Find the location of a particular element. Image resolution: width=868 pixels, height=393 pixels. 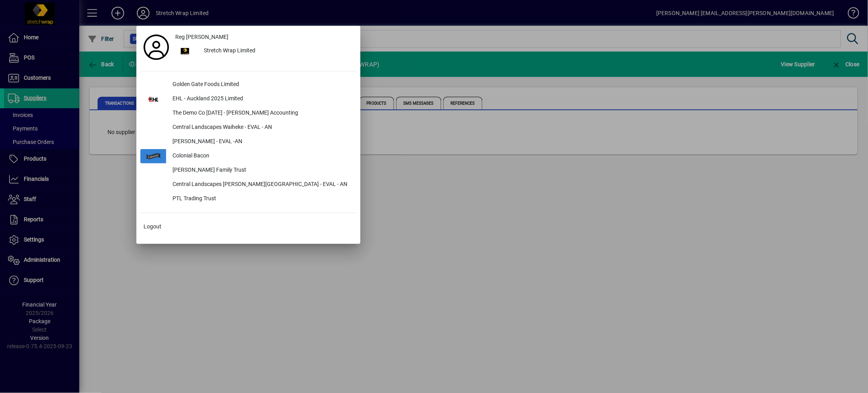

button: EHL - Auckland 2025 Limited is located at coordinates (248, 99).